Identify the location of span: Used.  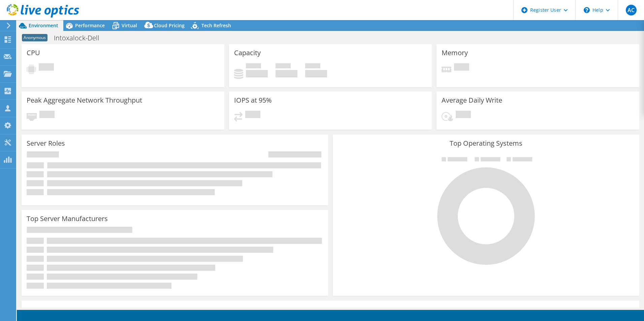
(253, 67).